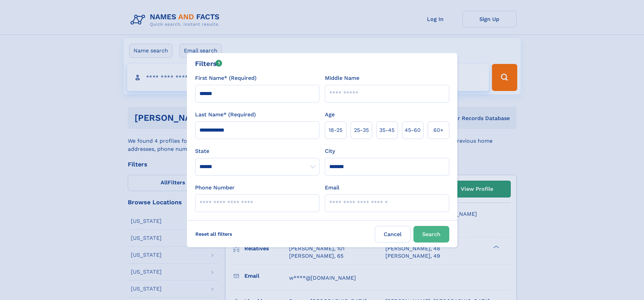 The height and width of the screenshot is (300, 644). What do you see at coordinates (213, 234) in the screenshot?
I see `label: Reset all filters` at bounding box center [213, 234].